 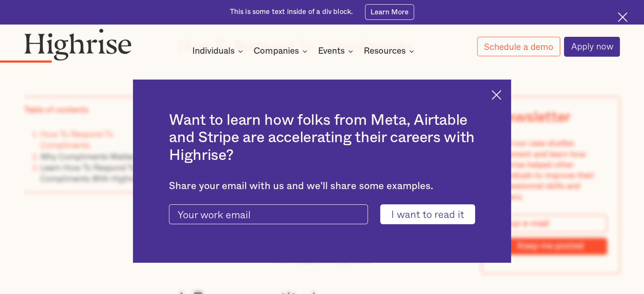 What do you see at coordinates (390, 12) in the screenshot?
I see `a: Learn More` at bounding box center [390, 12].